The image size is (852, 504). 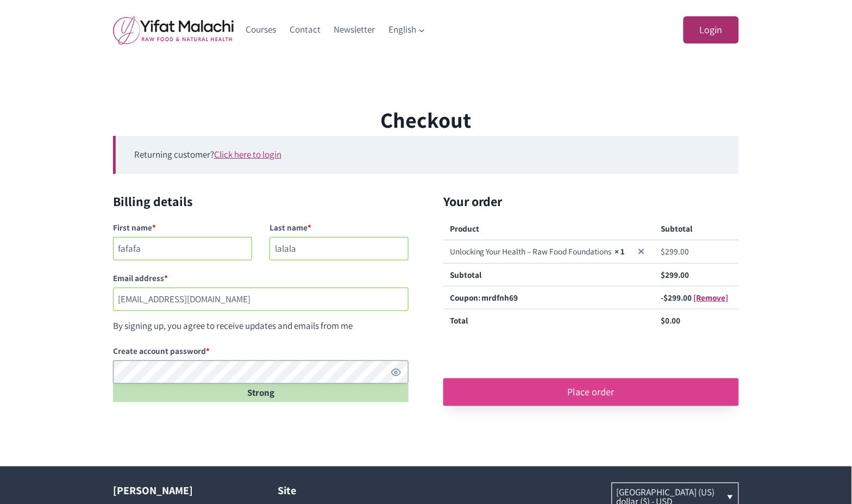 I want to click on nav: Primary Navigation, so click(x=336, y=30).